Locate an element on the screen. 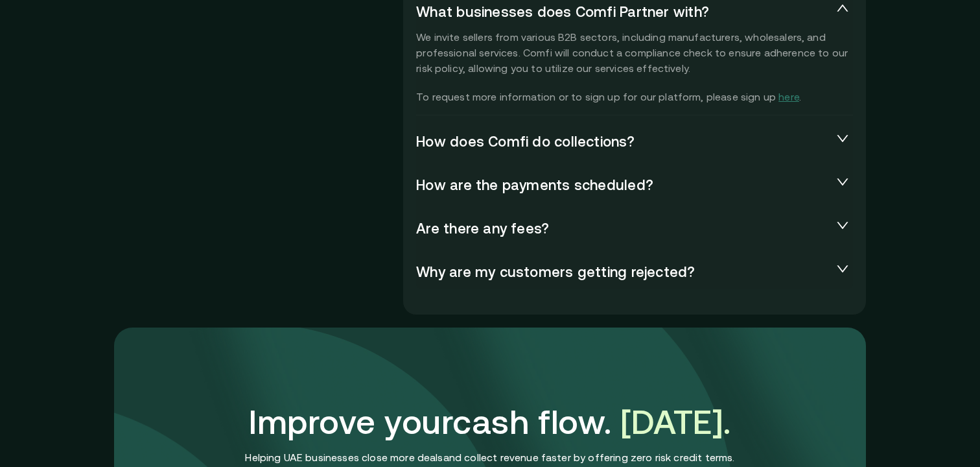 The width and height of the screenshot is (980, 467). span: Are there any fees? is located at coordinates (624, 229).